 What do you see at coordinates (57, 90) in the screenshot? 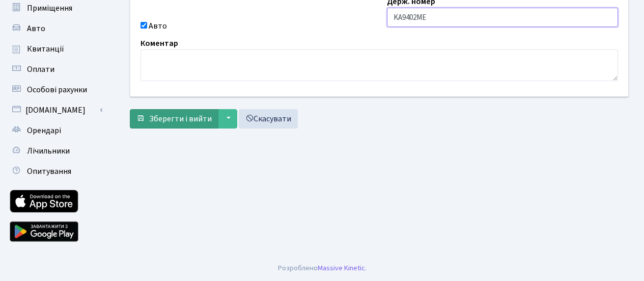
I see `span: Особові рахунки` at bounding box center [57, 90].